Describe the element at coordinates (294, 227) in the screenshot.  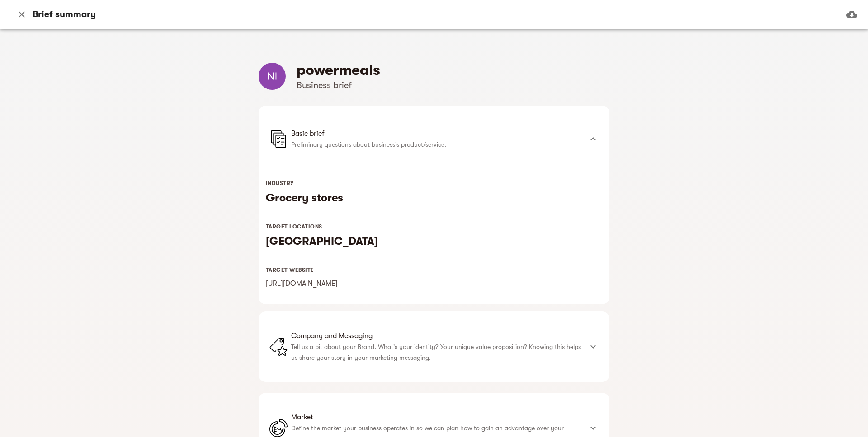
I see `span: TARGET LOCATIONS` at that location.